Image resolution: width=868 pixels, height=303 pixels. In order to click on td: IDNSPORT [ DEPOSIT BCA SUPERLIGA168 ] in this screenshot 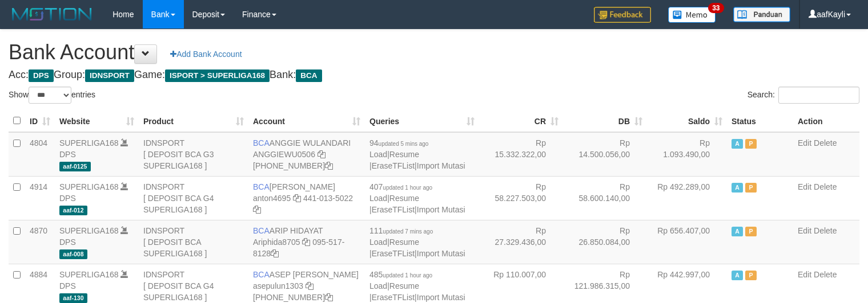, I will do `click(193, 241)`.